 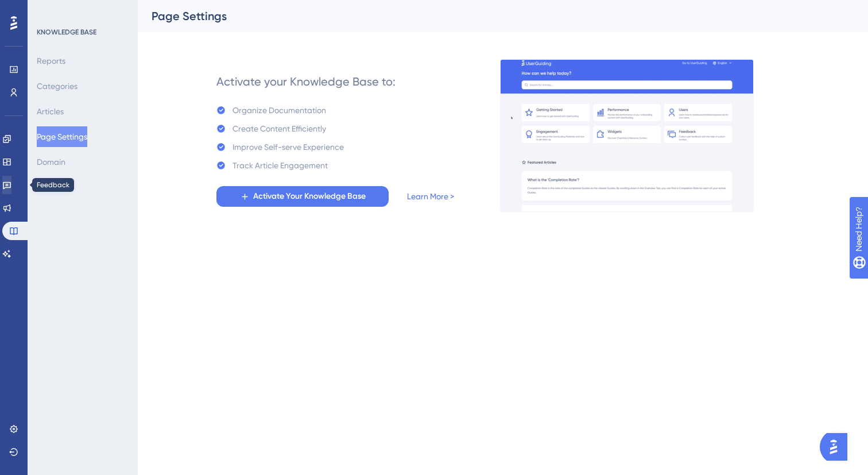 What do you see at coordinates (306, 82) in the screenshot?
I see `div: Activate your Knowledge Base to:` at bounding box center [306, 82].